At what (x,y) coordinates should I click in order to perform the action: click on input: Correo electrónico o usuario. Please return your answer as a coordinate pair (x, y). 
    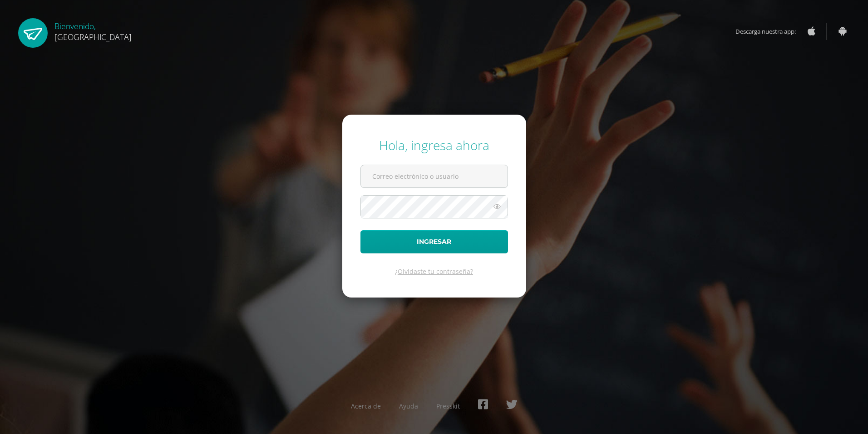
    Looking at the image, I should click on (434, 176).